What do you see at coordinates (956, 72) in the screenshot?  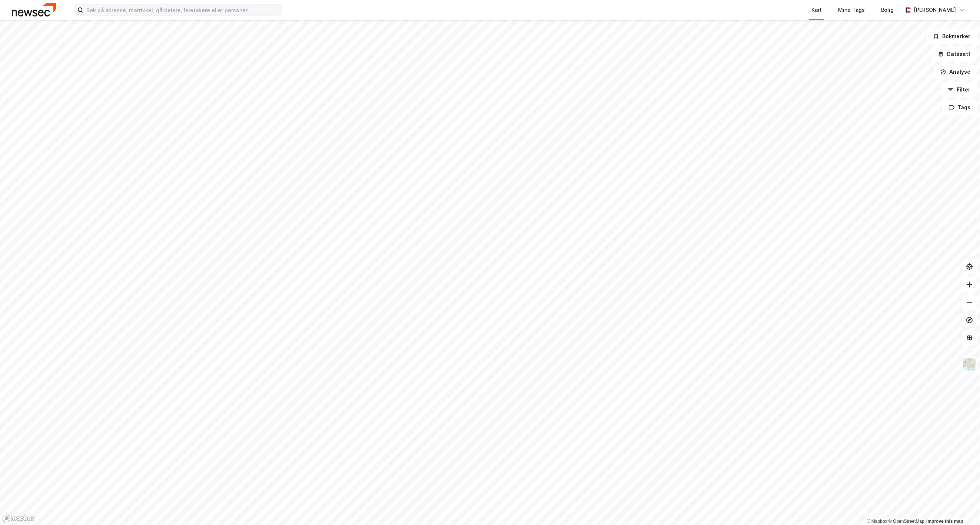 I see `button: Analyse` at bounding box center [956, 72].